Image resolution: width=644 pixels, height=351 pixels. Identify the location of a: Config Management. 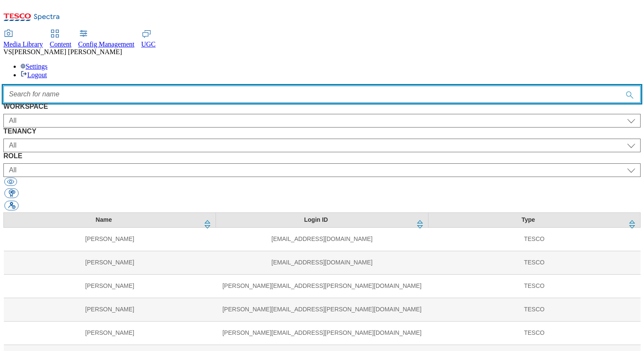
(107, 40).